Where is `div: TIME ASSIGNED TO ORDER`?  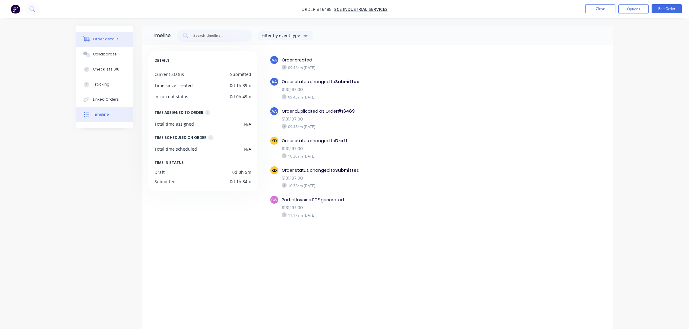
div: TIME ASSIGNED TO ORDER is located at coordinates (179, 113).